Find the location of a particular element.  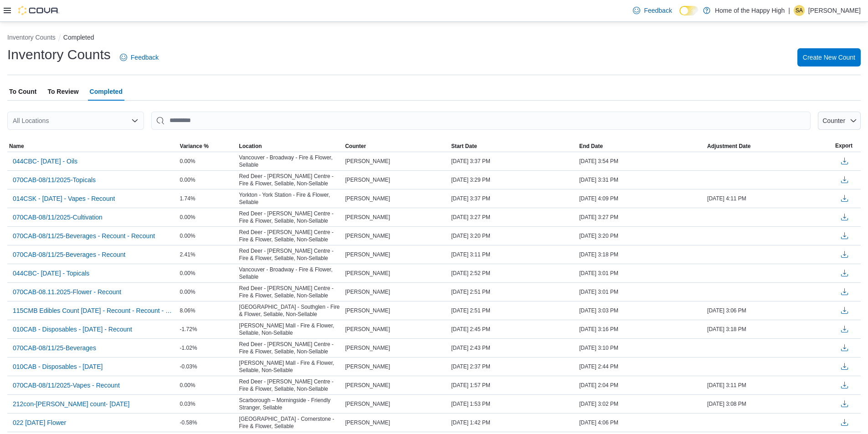

button: Create New Count is located at coordinates (829, 57).